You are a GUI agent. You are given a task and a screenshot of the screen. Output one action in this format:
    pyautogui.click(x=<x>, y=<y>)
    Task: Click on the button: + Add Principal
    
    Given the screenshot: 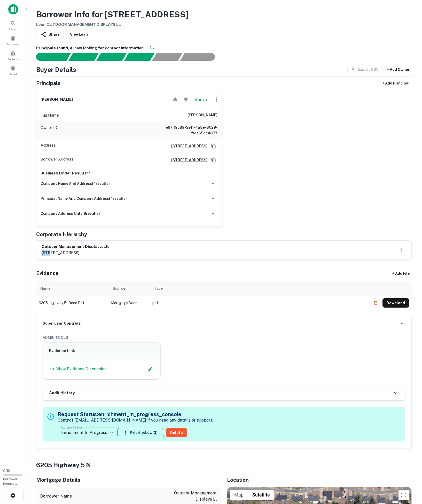 What is the action you would take?
    pyautogui.click(x=396, y=83)
    